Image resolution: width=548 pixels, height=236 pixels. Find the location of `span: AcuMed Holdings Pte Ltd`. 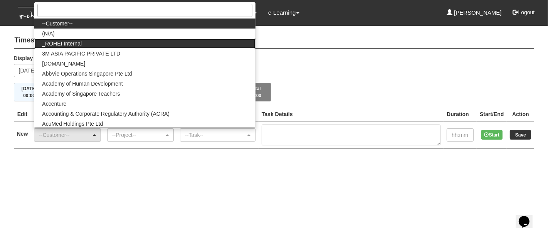

span: AcuMed Holdings Pte Ltd is located at coordinates (72, 124).